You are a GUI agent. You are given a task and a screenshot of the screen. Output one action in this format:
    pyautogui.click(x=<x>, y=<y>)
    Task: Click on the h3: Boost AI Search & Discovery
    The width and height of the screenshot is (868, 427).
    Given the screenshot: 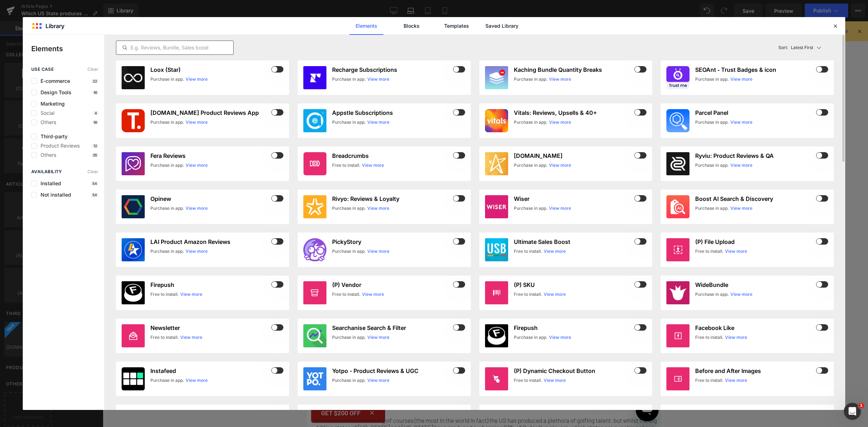 What is the action you would take?
    pyautogui.click(x=755, y=199)
    